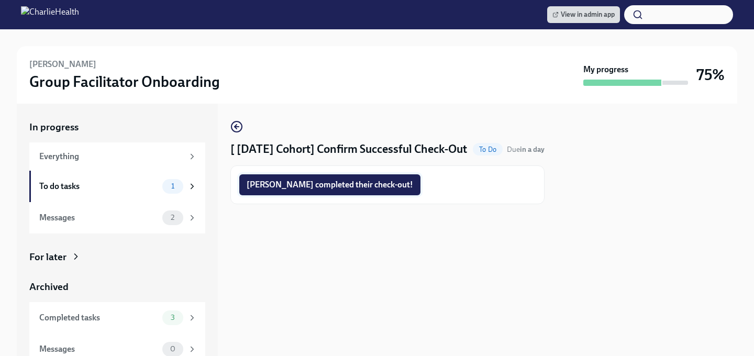  What do you see at coordinates (487, 149) in the screenshot?
I see `span: To Do` at bounding box center [487, 149].